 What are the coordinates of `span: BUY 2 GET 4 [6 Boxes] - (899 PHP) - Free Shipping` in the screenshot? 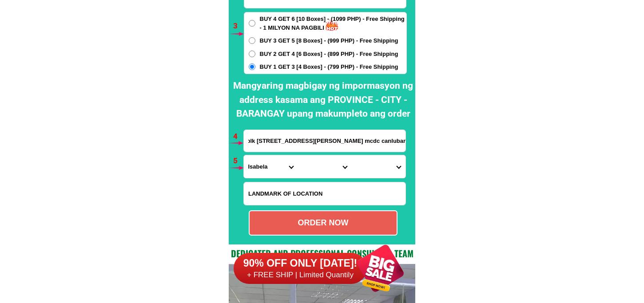 It's located at (329, 54).